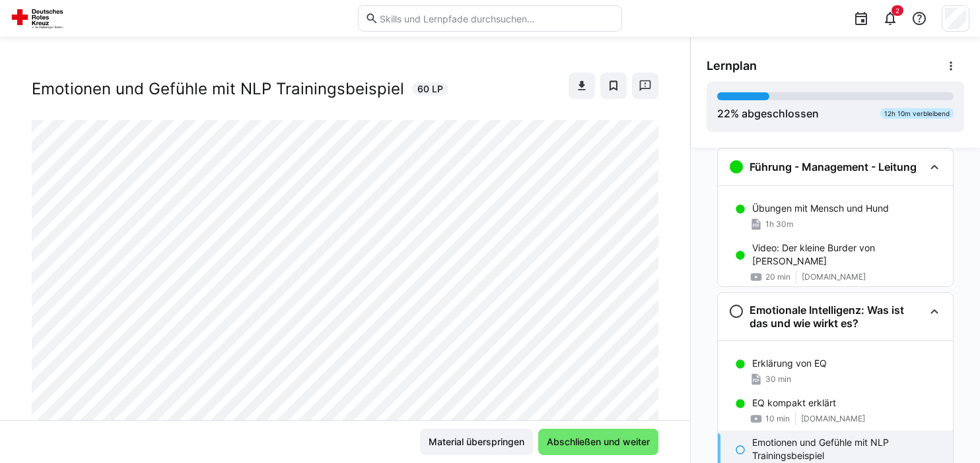 This screenshot has width=980, height=463. Describe the element at coordinates (476, 442) in the screenshot. I see `span: Material überspringen` at that location.